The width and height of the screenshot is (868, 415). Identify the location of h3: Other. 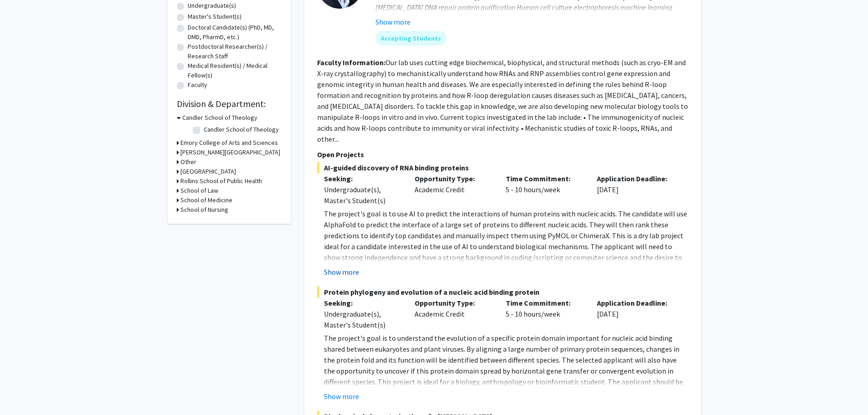
(189, 162).